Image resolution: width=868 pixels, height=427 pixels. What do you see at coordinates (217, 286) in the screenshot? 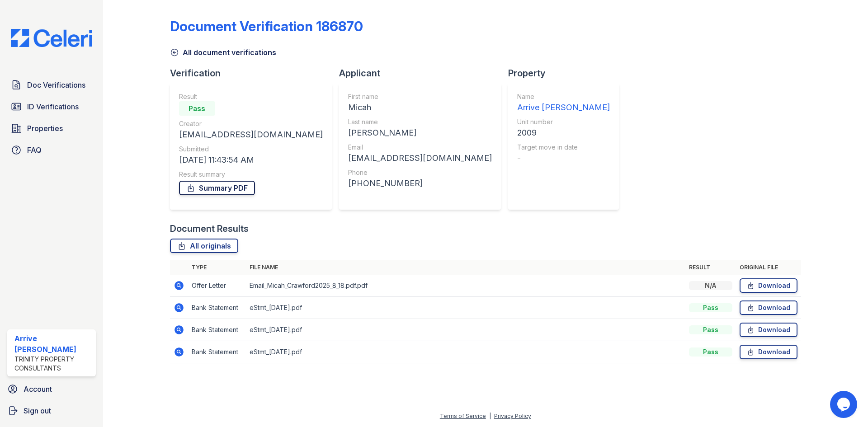
I see `td: Offer Letter` at bounding box center [217, 286].